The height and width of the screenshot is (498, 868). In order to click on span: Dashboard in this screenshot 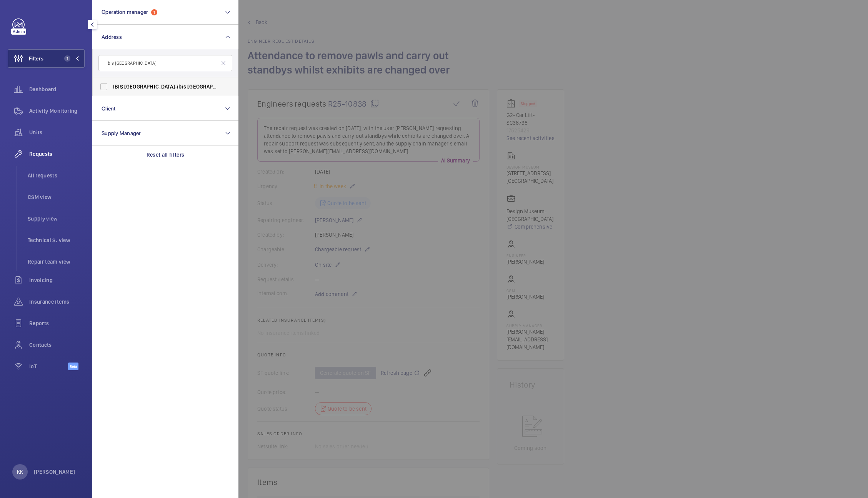, I will do `click(57, 89)`.